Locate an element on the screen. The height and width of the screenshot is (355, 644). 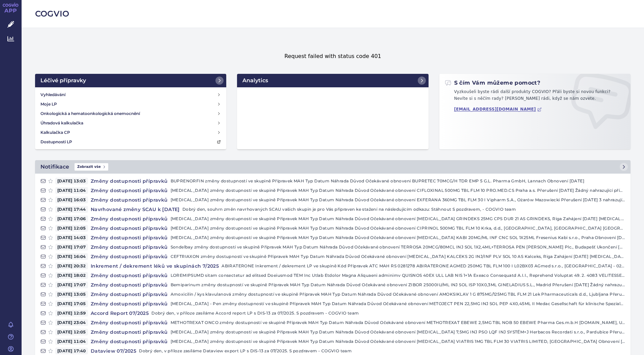
h4: Inkrement / dekrement léků ve skupinách 7/2025 is located at coordinates (155, 266).